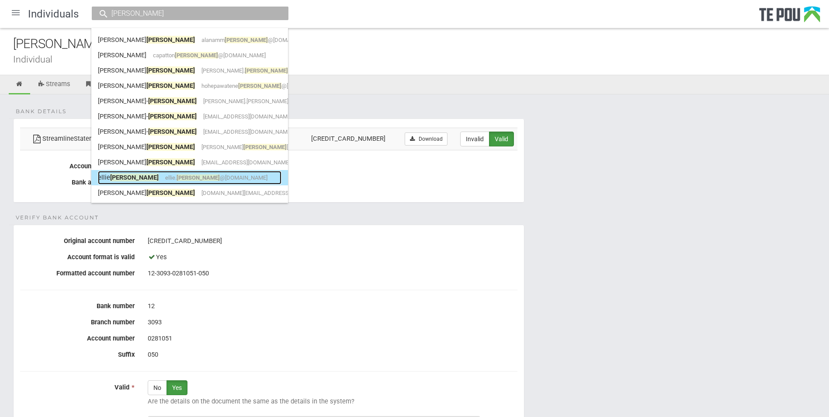  What do you see at coordinates (333, 306) in the screenshot?
I see `div: 12` at bounding box center [333, 306].